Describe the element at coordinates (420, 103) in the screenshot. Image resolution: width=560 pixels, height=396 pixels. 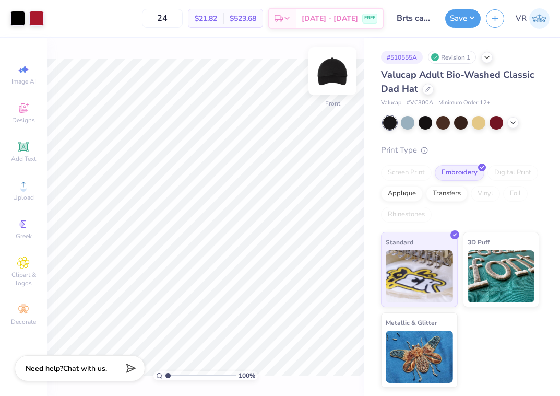
I see `span: # VC300A` at that location.